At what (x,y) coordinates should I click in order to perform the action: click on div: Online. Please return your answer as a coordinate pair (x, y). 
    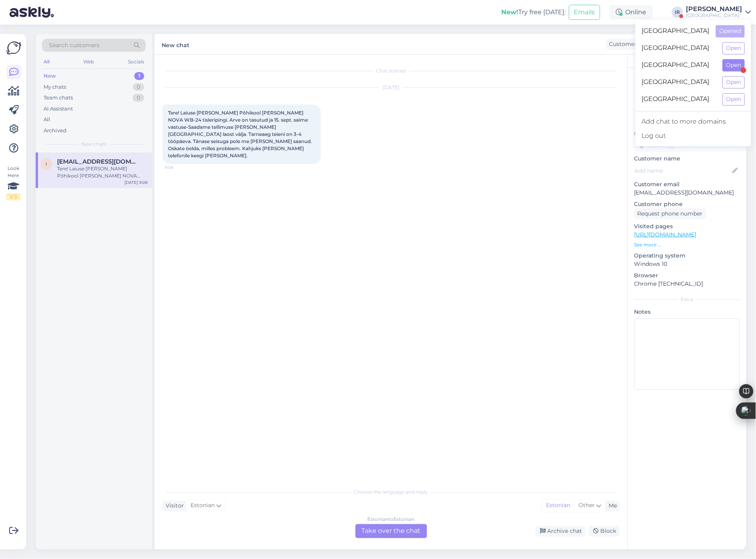
    Looking at the image, I should click on (631, 12).